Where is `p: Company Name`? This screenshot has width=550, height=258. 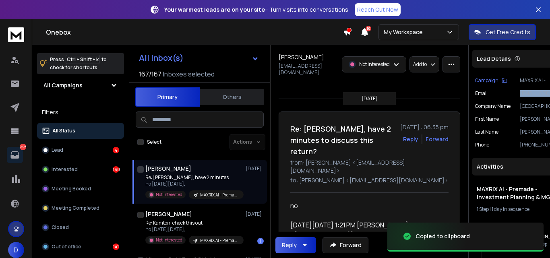
p: Company Name is located at coordinates (493, 106).